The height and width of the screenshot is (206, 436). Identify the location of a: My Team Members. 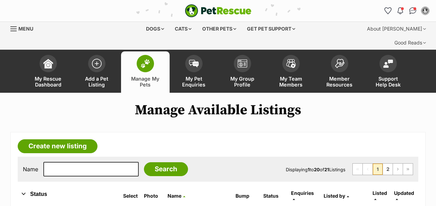
(291, 72).